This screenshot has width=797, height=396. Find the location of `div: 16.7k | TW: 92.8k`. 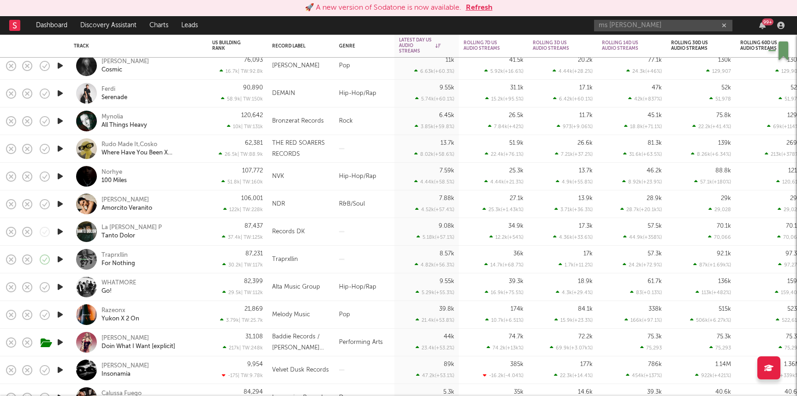

div: 16.7k | TW: 92.8k is located at coordinates (238, 71).